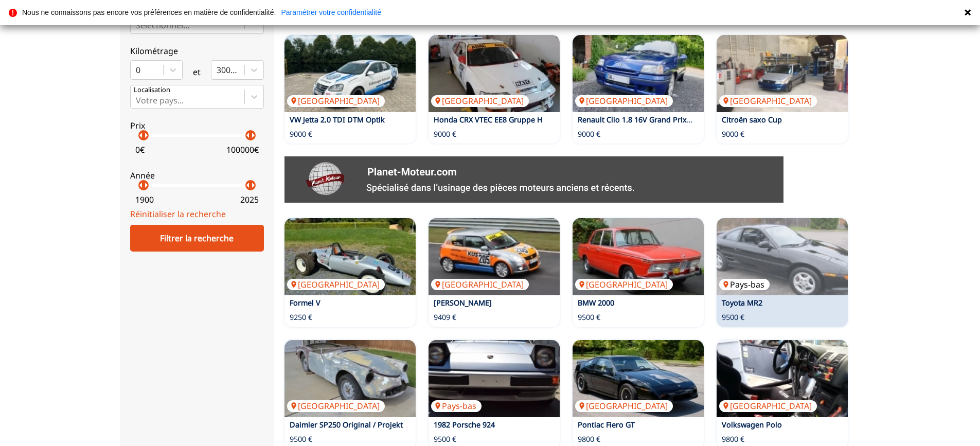 The image size is (980, 446). Describe the element at coordinates (301, 317) in the screenshot. I see `p: 9250 €` at that location.